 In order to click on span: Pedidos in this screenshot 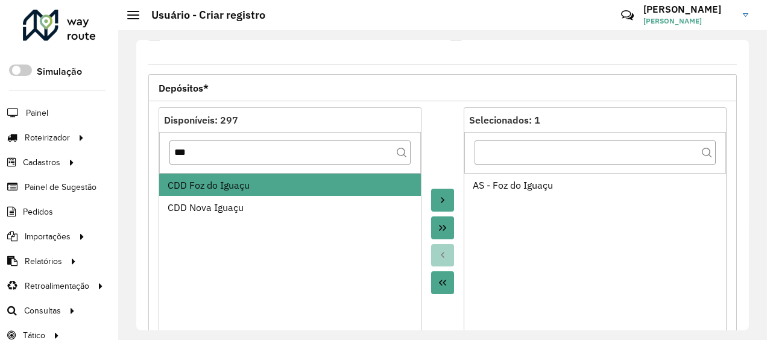, I will do `click(38, 212)`.